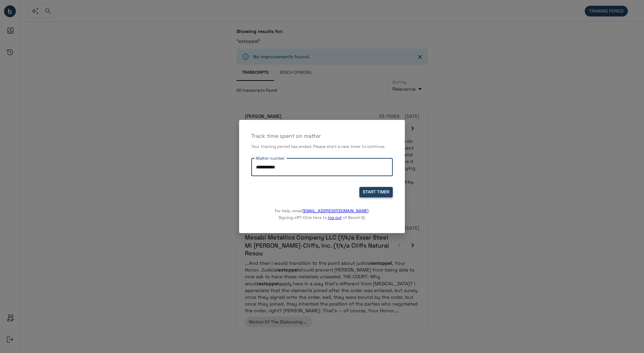 The height and width of the screenshot is (353, 644). What do you see at coordinates (376, 192) in the screenshot?
I see `button: START TIMER` at bounding box center [376, 192].